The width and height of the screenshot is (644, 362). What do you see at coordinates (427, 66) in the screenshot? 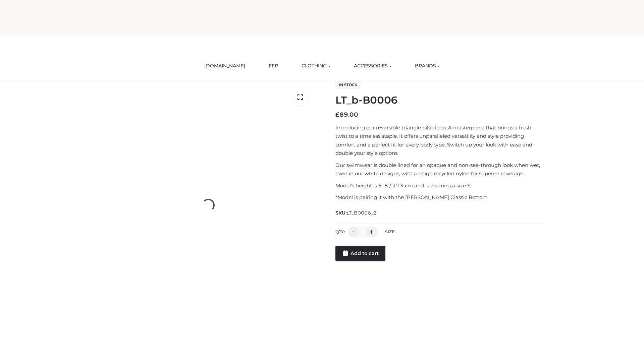
I see `a: BRANDS` at bounding box center [427, 66].